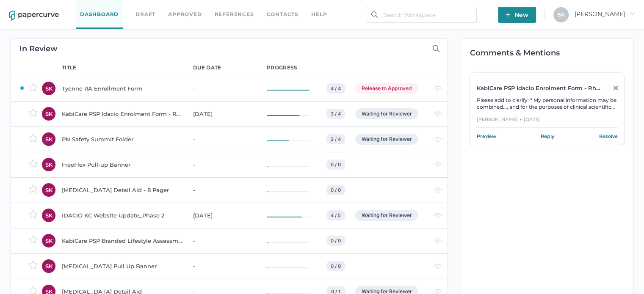 This screenshot has width=644, height=294. I want to click on span: S K, so click(561, 14).